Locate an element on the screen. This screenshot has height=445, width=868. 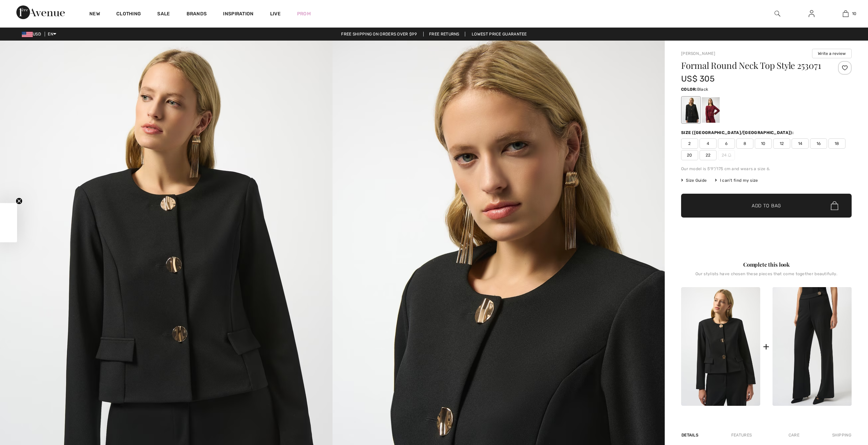
div: Our model is 5'9"/175 cm and wears a size 6. is located at coordinates (767, 169).